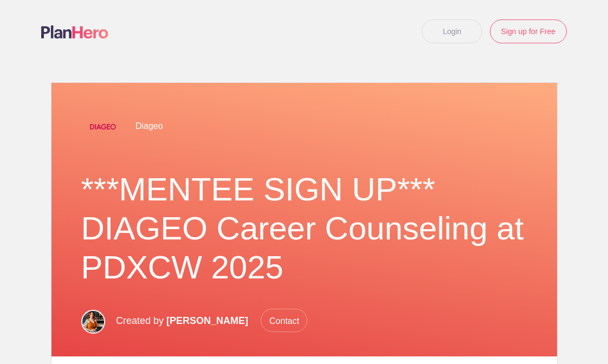 Image resolution: width=608 pixels, height=364 pixels. Describe the element at coordinates (304, 126) in the screenshot. I see `div: Diageo` at that location.